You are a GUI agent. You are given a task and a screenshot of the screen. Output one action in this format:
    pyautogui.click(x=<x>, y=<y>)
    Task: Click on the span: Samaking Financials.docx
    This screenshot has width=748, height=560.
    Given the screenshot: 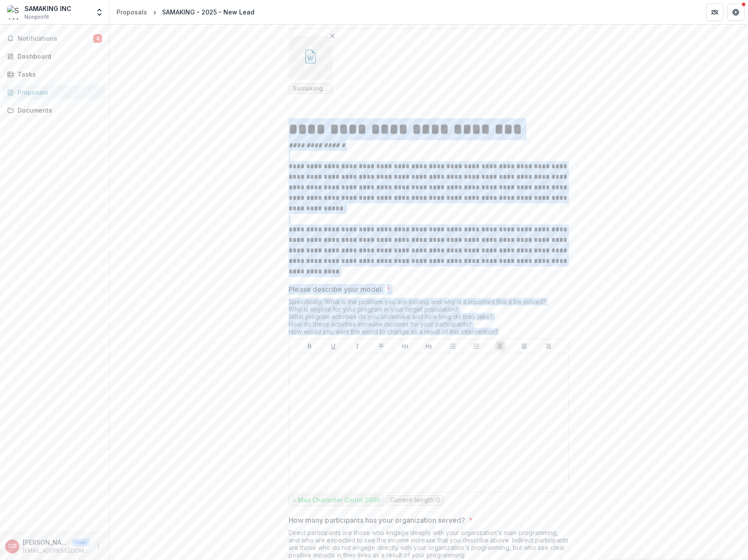 What is the action you would take?
    pyautogui.click(x=310, y=88)
    